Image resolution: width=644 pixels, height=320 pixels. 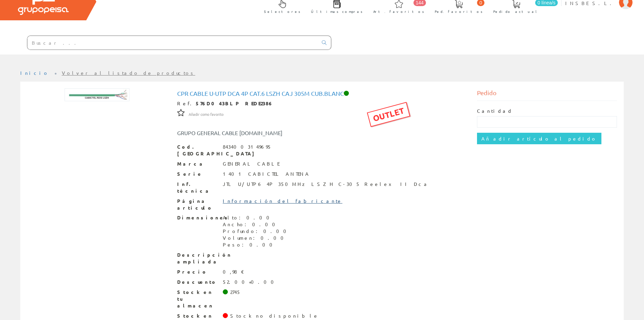 I want to click on span: Pedido actual, so click(x=516, y=11).